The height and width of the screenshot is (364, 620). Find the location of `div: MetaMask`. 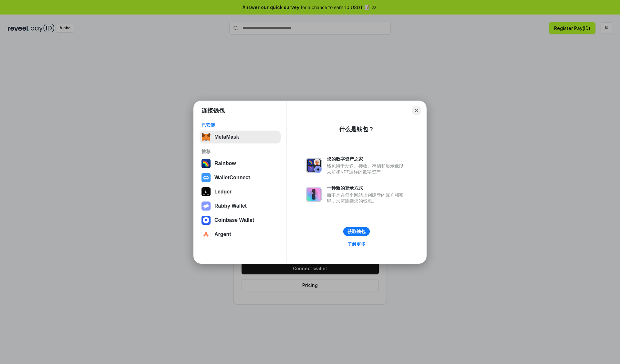

div: MetaMask is located at coordinates (227, 137).